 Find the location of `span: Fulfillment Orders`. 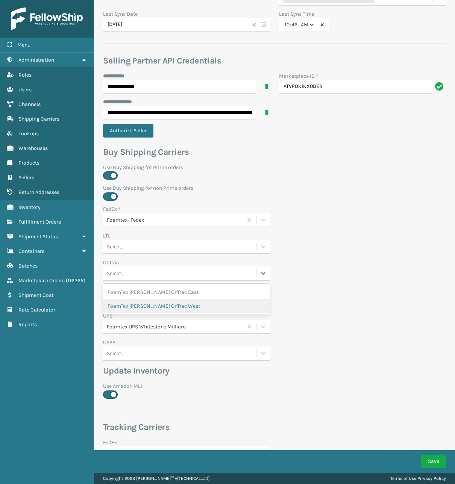

span: Fulfillment Orders is located at coordinates (39, 222).